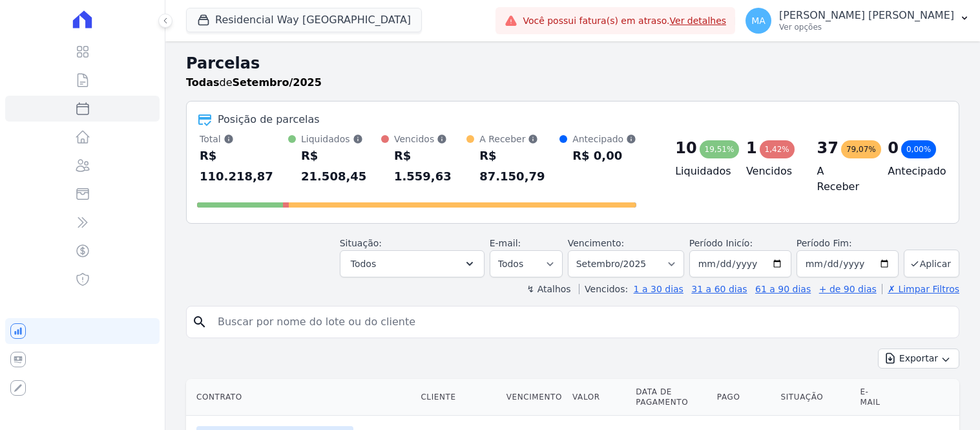 This screenshot has height=430, width=980. What do you see at coordinates (430, 166) in the screenshot?
I see `div: R$ 1.559,63` at bounding box center [430, 166].